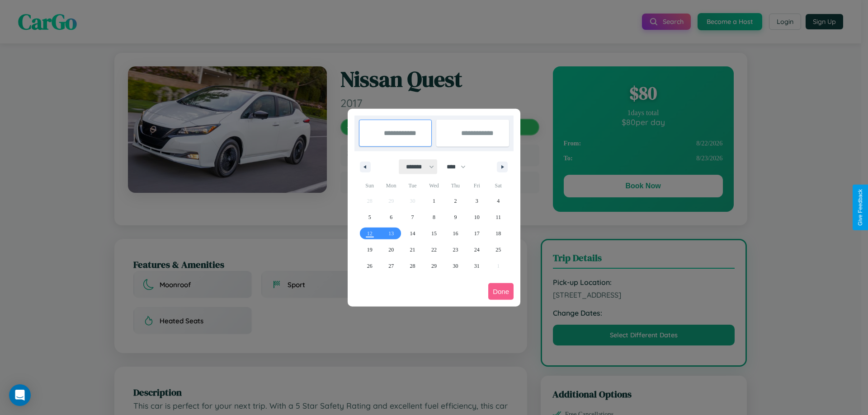  I want to click on button: 20, so click(391, 250).